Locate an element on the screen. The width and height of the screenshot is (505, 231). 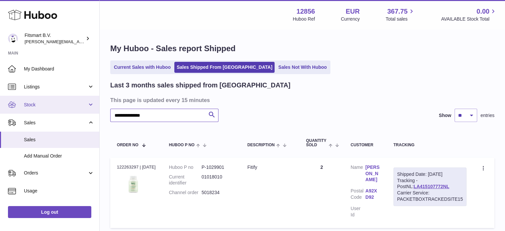
a: Sales Not With Huboo is located at coordinates (302, 67).